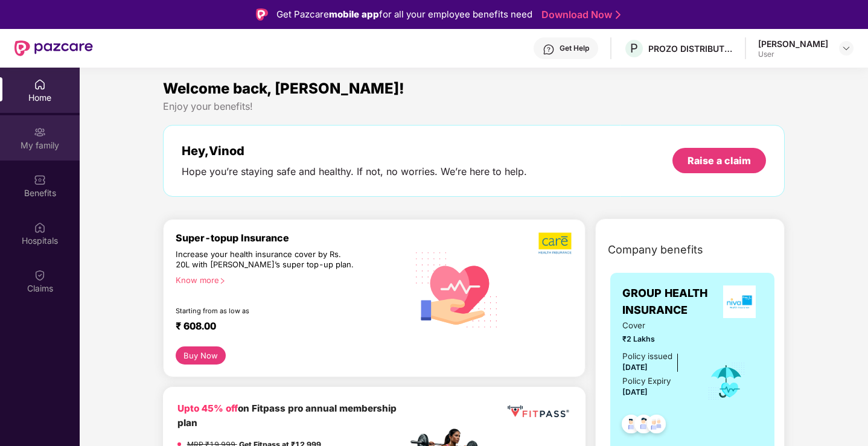 The image size is (868, 446). What do you see at coordinates (538, 412) in the screenshot?
I see `img: fppp.png` at bounding box center [538, 412].